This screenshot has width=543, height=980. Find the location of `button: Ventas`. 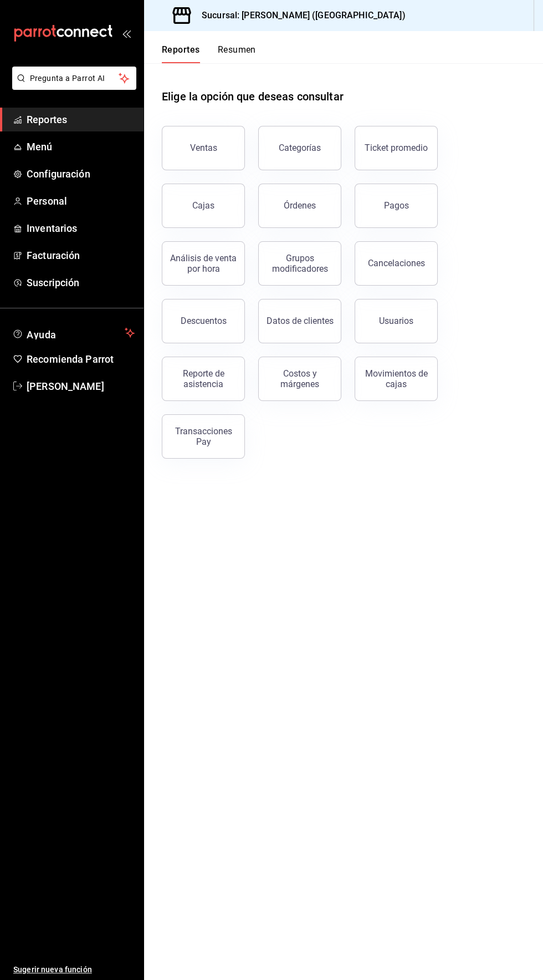

button: Ventas is located at coordinates (204, 149).